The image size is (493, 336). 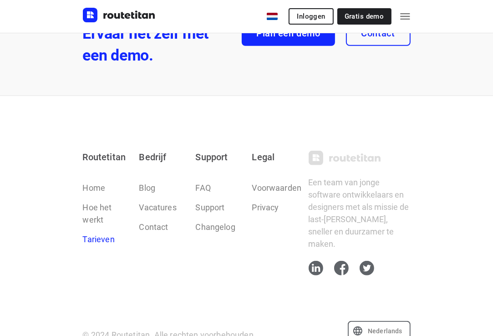 I want to click on a: Tarieven, so click(x=99, y=239).